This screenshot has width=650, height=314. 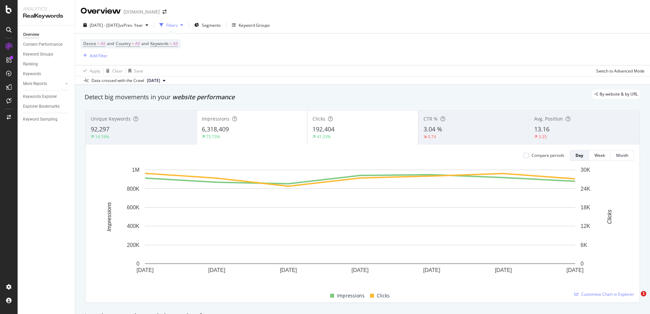 What do you see at coordinates (251, 25) in the screenshot?
I see `button: Keyword Groups` at bounding box center [251, 25].